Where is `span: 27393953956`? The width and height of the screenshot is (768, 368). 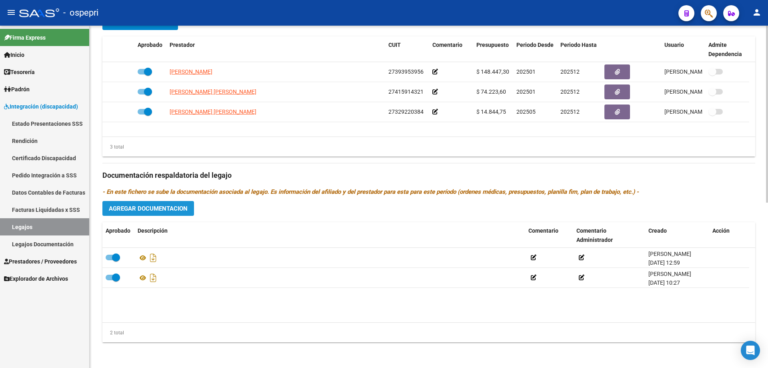 span: 27393953956 is located at coordinates (406, 72).